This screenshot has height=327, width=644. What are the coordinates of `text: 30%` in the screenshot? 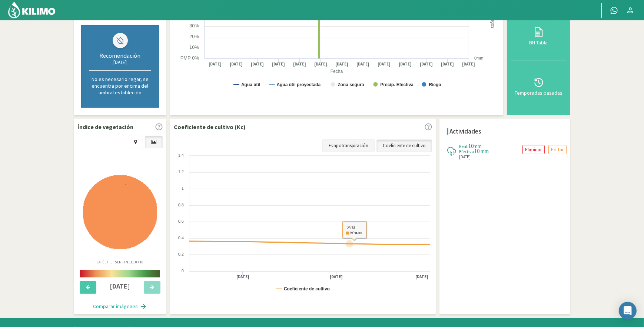 It's located at (194, 26).